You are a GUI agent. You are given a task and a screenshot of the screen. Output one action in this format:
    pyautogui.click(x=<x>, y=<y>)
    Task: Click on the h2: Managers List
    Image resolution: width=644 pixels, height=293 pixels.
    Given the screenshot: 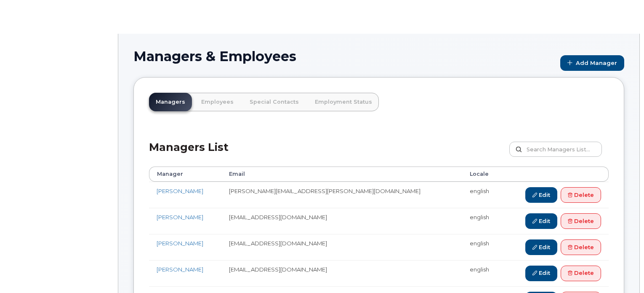 What is the action you would take?
    pyautogui.click(x=189, y=154)
    